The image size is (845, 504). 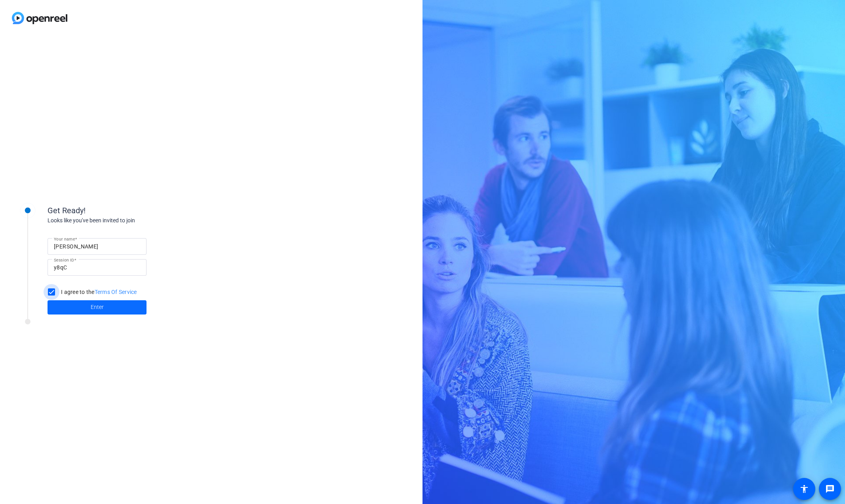 I want to click on mat-icon: accessibility, so click(x=804, y=489).